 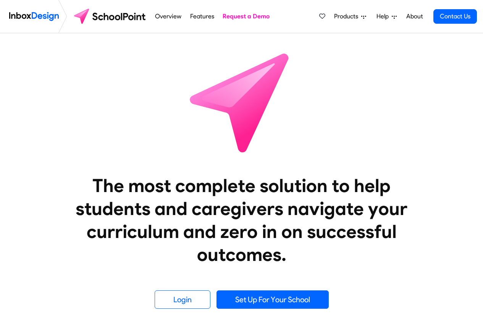 I want to click on a: About, so click(x=415, y=16).